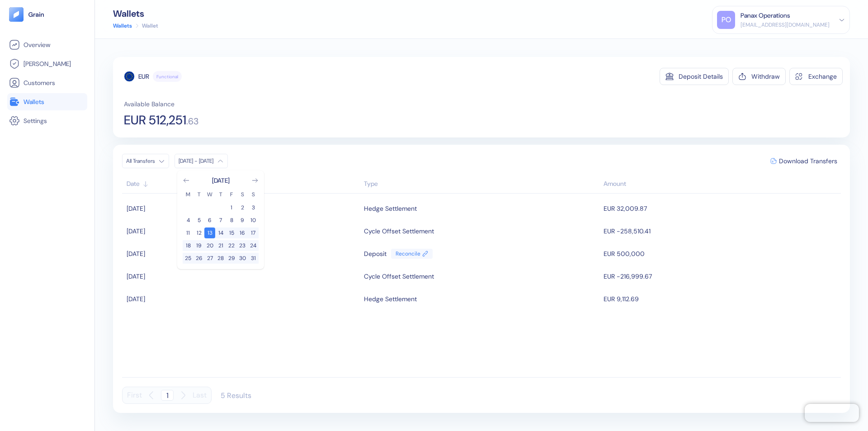 This screenshot has width=868, height=431. I want to click on button: Withdraw, so click(759, 76).